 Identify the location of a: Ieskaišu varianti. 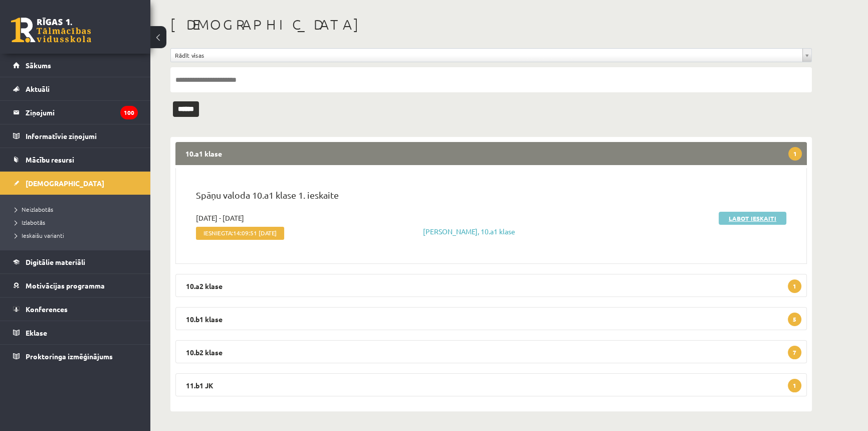
(77, 235).